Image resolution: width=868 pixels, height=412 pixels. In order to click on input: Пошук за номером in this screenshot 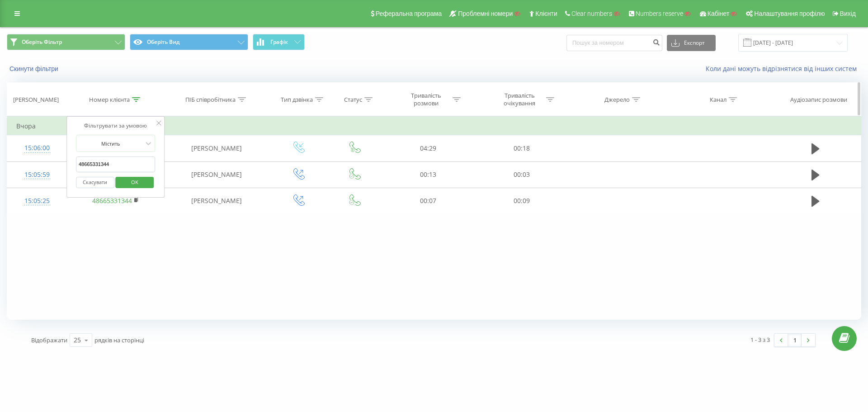, I will do `click(615, 43)`.